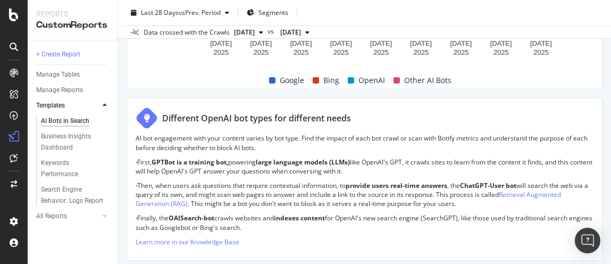 This screenshot has height=264, width=611. Describe the element at coordinates (58, 54) in the screenshot. I see `div: + Create Report` at that location.